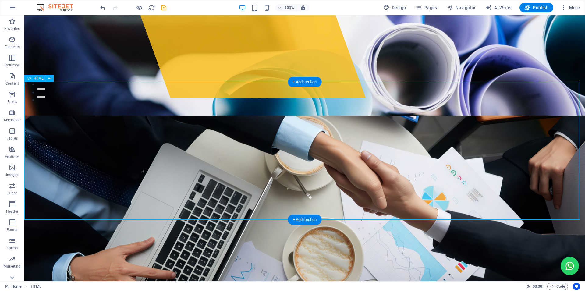 This screenshot has height=291, width=585. What do you see at coordinates (395, 8) in the screenshot?
I see `button: Design` at bounding box center [395, 8].